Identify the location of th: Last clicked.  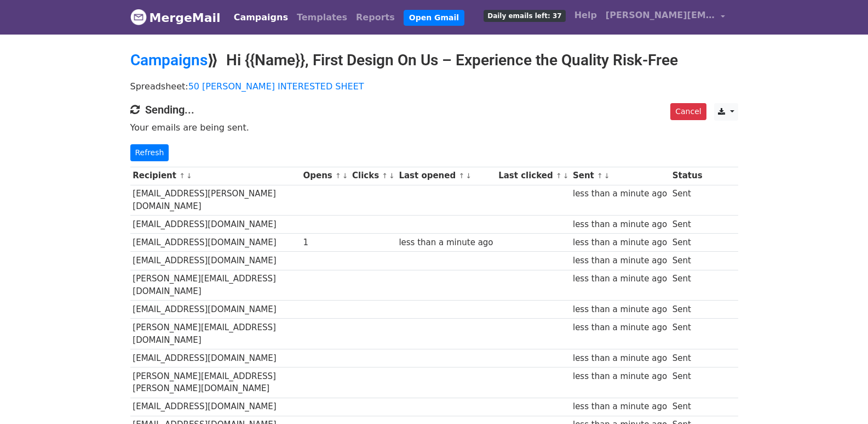
(533, 176).